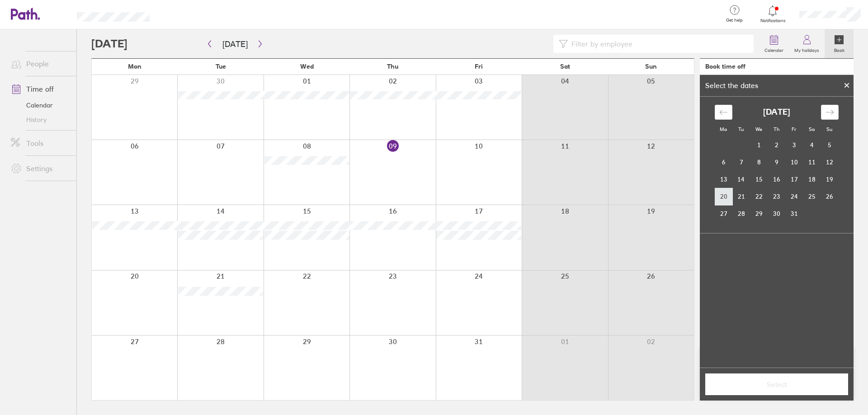 Image resolution: width=868 pixels, height=415 pixels. Describe the element at coordinates (776, 197) in the screenshot. I see `td: Choose Thursday, October 23, 2025 as your check-in date. It’s available.` at that location.